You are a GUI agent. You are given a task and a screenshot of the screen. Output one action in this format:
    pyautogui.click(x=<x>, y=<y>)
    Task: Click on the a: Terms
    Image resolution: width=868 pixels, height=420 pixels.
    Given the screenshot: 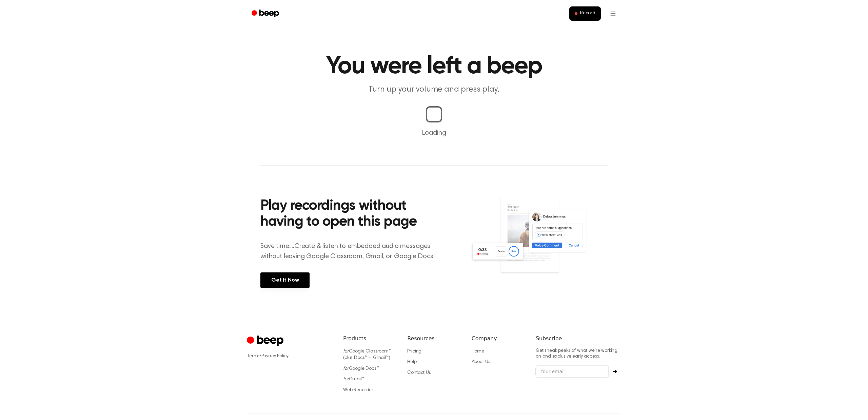 What is the action you would take?
    pyautogui.click(x=254, y=357)
    